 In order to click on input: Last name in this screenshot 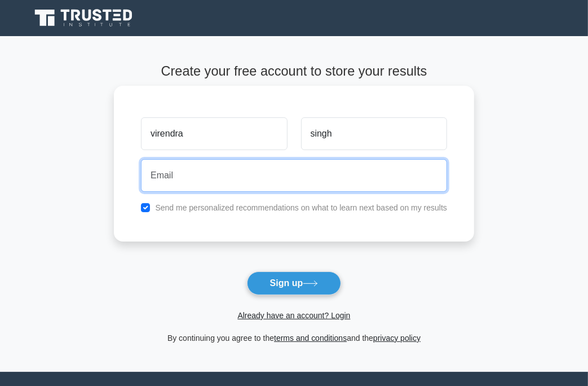, I will do `click(374, 133)`.